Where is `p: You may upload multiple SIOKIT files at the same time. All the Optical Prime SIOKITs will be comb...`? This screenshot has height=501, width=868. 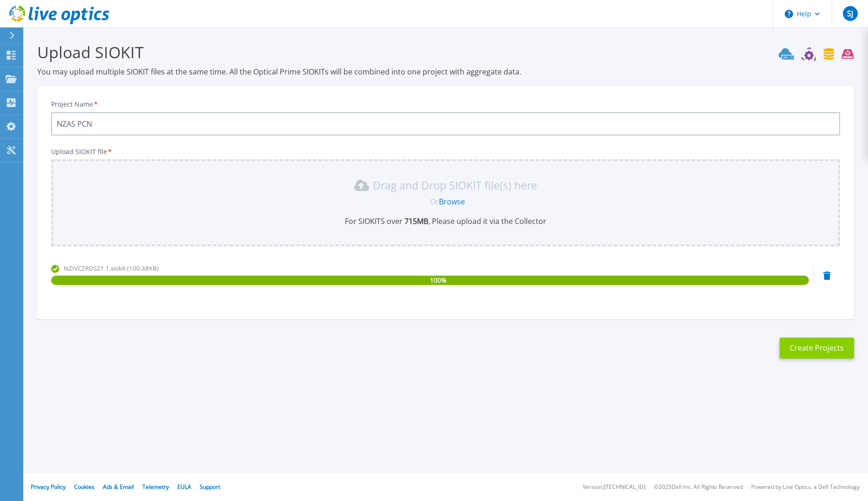
p: You may upload multiple SIOKIT files at the same time. All the Optical Prime SIOKITs will be comb... is located at coordinates (445, 72).